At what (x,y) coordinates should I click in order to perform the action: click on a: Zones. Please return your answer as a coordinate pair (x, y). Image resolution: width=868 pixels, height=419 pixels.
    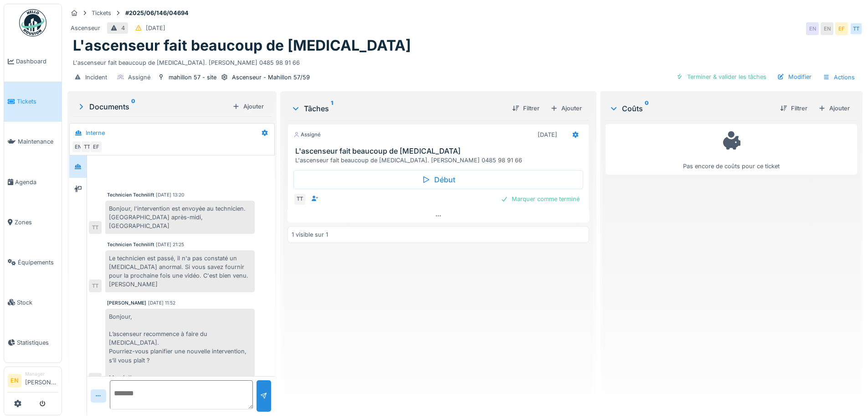
    Looking at the image, I should click on (33, 222).